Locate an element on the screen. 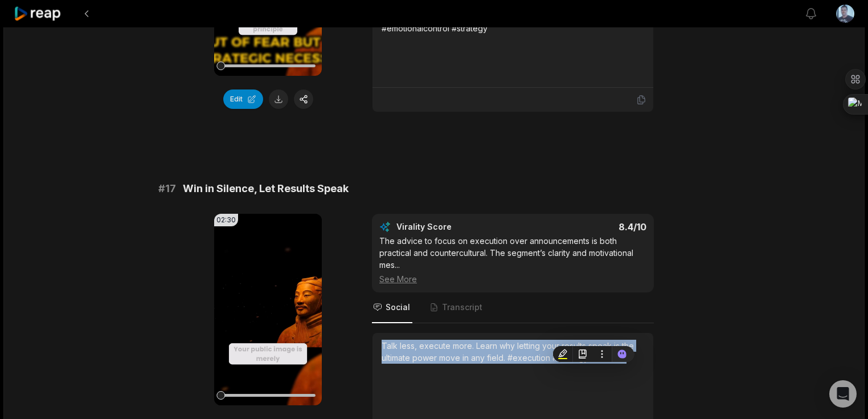 This screenshot has height=419, width=868. button: Edit is located at coordinates (243, 99).